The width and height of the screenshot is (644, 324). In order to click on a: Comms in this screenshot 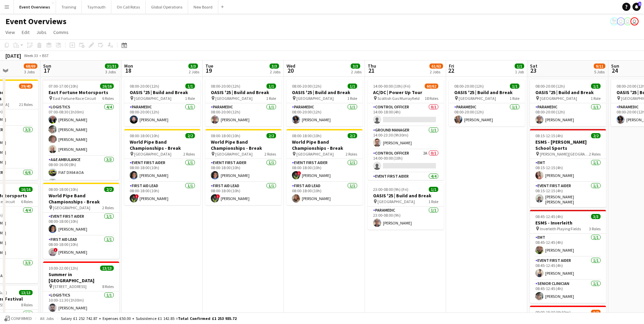, I will do `click(61, 32)`.